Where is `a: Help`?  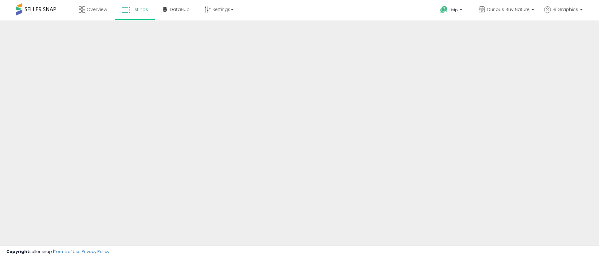
a: Help is located at coordinates (452, 11).